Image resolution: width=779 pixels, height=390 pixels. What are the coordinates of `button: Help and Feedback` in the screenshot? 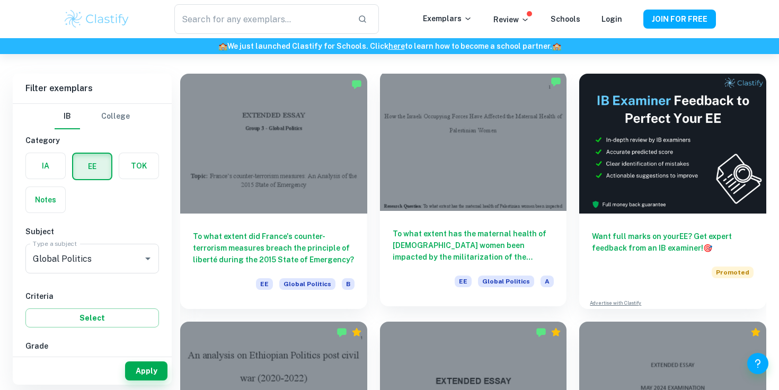 It's located at (758, 363).